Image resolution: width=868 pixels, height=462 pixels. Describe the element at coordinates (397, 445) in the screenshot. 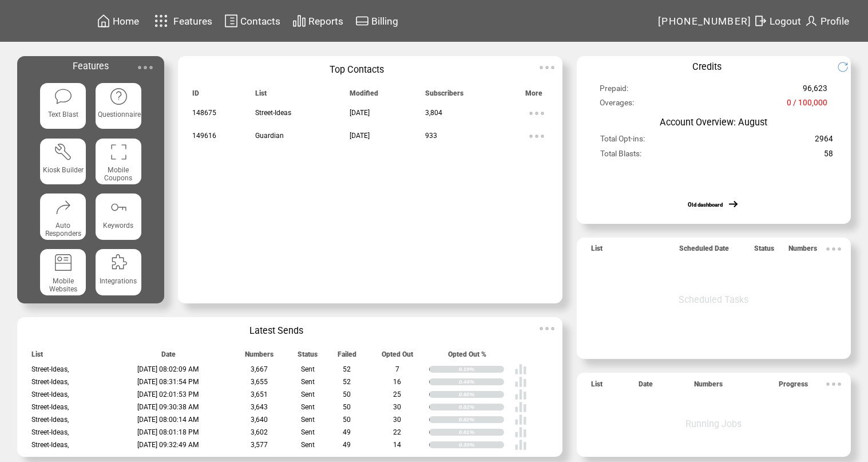

I see `span: 14` at that location.